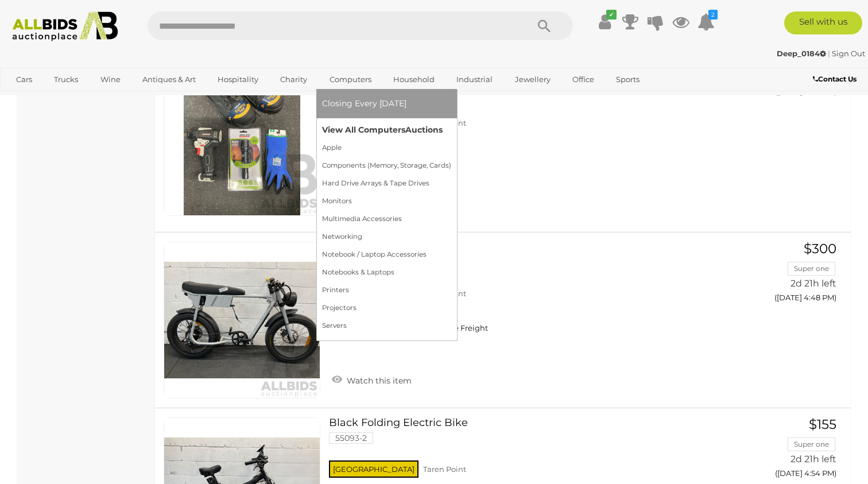  Describe the element at coordinates (474, 79) in the screenshot. I see `a: Industrial` at that location.